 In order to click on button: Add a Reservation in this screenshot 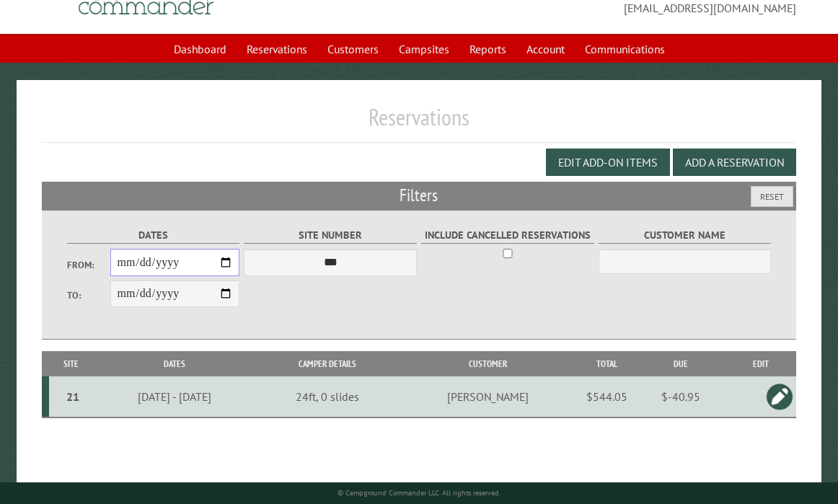, I will do `click(734, 162)`.